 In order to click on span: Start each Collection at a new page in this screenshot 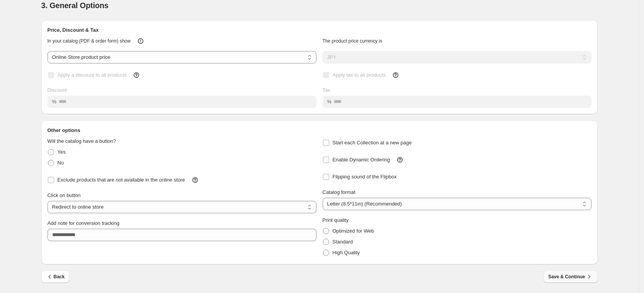, I will do `click(372, 142)`.